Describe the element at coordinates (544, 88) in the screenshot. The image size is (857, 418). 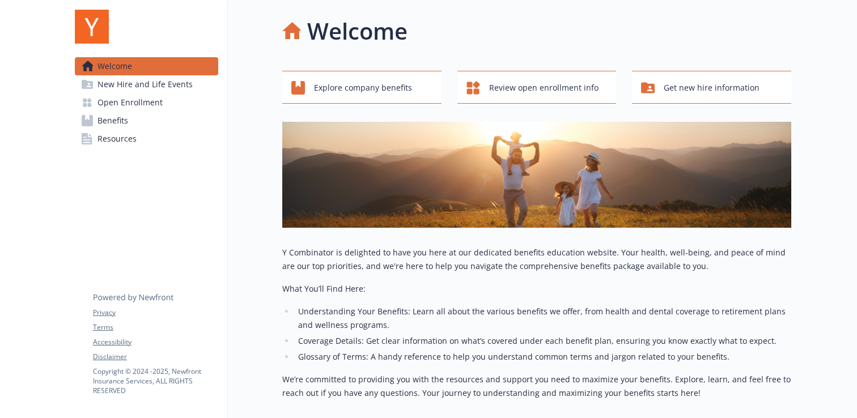
I see `span: Review open enrollment info` at that location.